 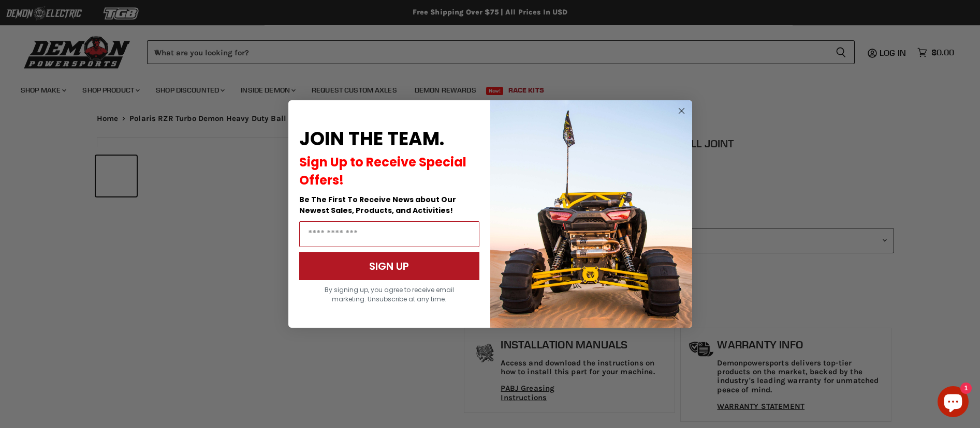 I want to click on span: By signing up, you agree to receive email marketing. Unsubscribe at any time., so click(x=389, y=295).